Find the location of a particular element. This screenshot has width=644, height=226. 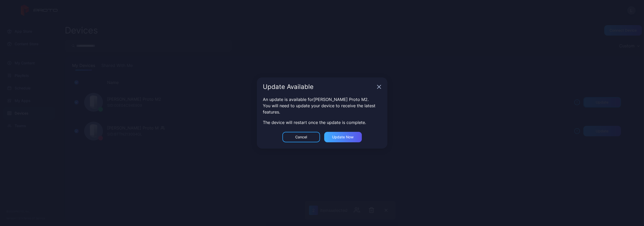

div: The device will restart once the update is complete. is located at coordinates (322, 122).